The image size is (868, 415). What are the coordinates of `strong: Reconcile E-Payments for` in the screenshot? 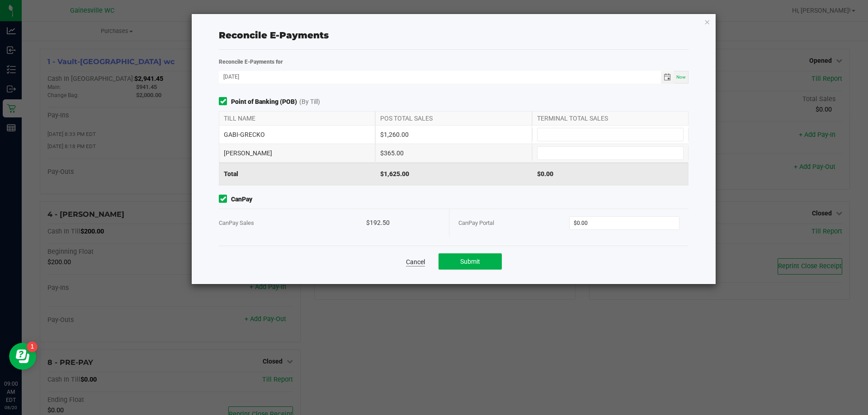 It's located at (251, 62).